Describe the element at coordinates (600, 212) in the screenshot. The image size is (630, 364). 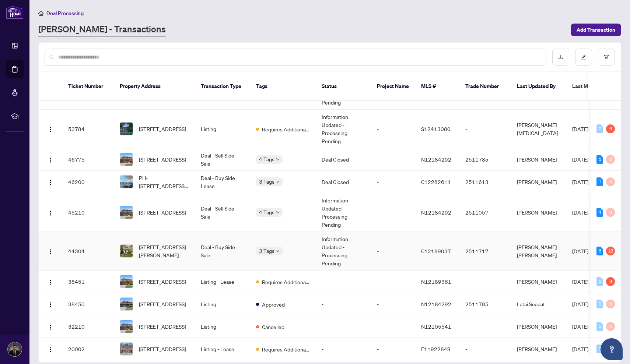
I see `div: 4` at that location.